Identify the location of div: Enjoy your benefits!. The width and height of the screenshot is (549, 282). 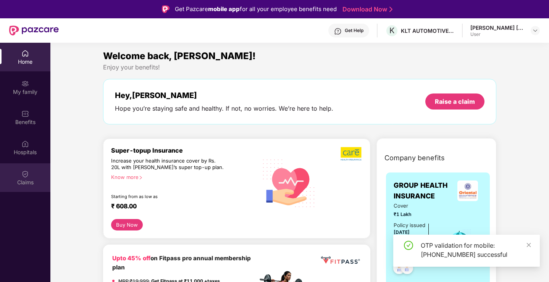
(300, 67).